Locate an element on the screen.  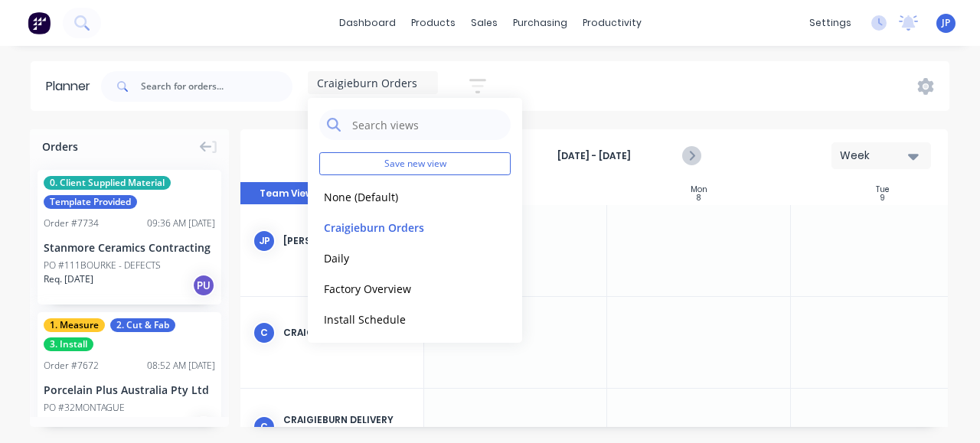
div: 8 is located at coordinates (698, 198).